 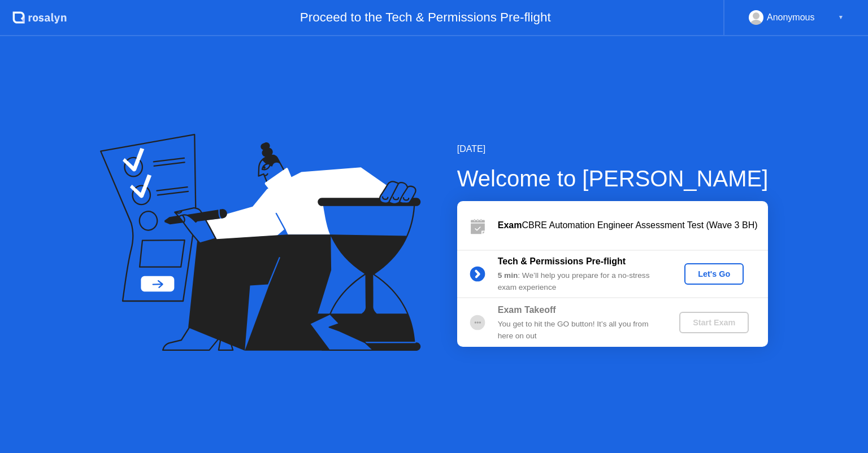 What do you see at coordinates (579, 281) in the screenshot?
I see `div: : We’ll help you prepare for a no-stress exam experience` at bounding box center [579, 281].